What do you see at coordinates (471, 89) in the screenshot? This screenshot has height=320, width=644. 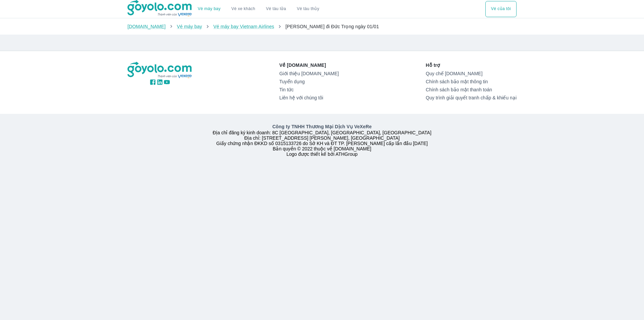 I see `a: Chính sách bảo mật thanh toán` at bounding box center [471, 89].